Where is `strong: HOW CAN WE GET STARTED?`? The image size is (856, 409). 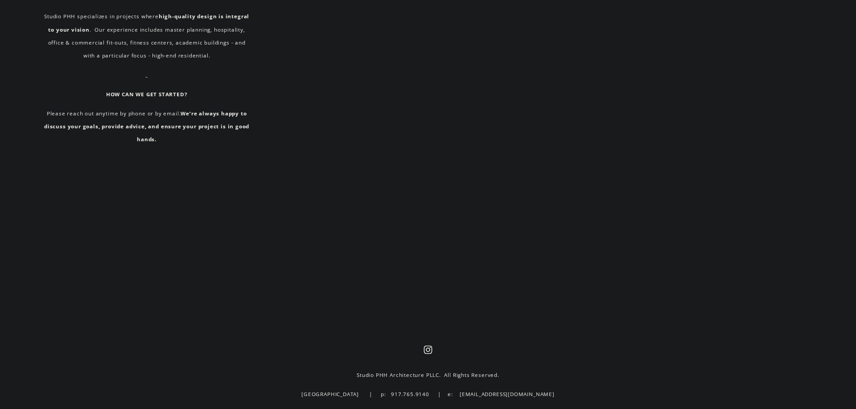 strong: HOW CAN WE GET STARTED? is located at coordinates (147, 94).